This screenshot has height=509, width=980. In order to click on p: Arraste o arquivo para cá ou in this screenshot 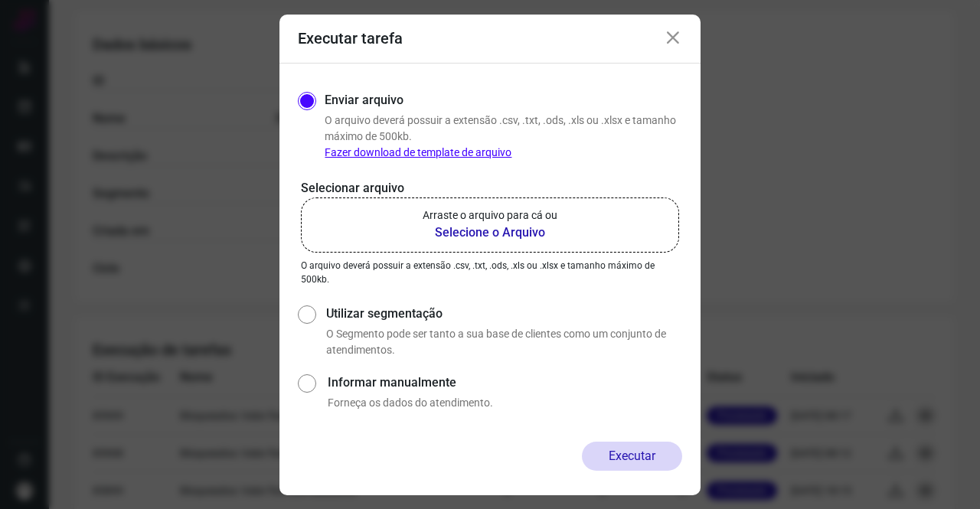, I will do `click(490, 215)`.